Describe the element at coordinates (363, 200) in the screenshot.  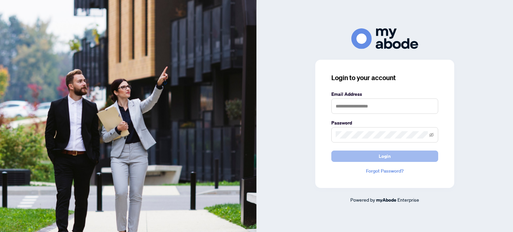
I see `span: Powered by` at that location.